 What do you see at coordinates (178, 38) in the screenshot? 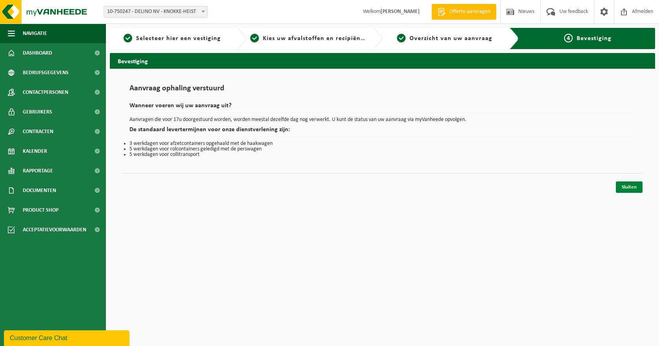
I see `span: Selecteer hier een vestiging` at bounding box center [178, 38].